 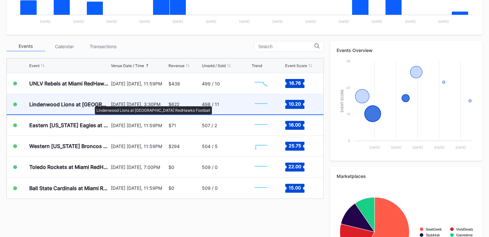 What do you see at coordinates (214, 66) in the screenshot?
I see `div: Unsold / Sold` at bounding box center [214, 66].